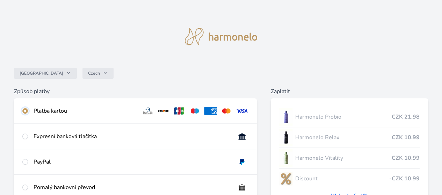  I want to click on h6: Zaplatit, so click(349, 92).